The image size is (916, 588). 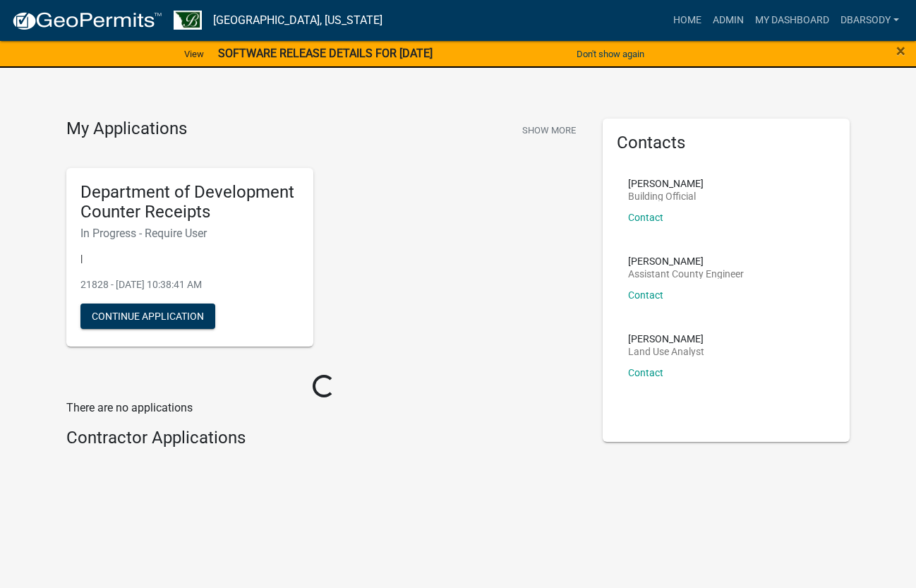 What do you see at coordinates (324, 440) in the screenshot?
I see `wm-workflow-list-section: Contractor Applications` at bounding box center [324, 440].